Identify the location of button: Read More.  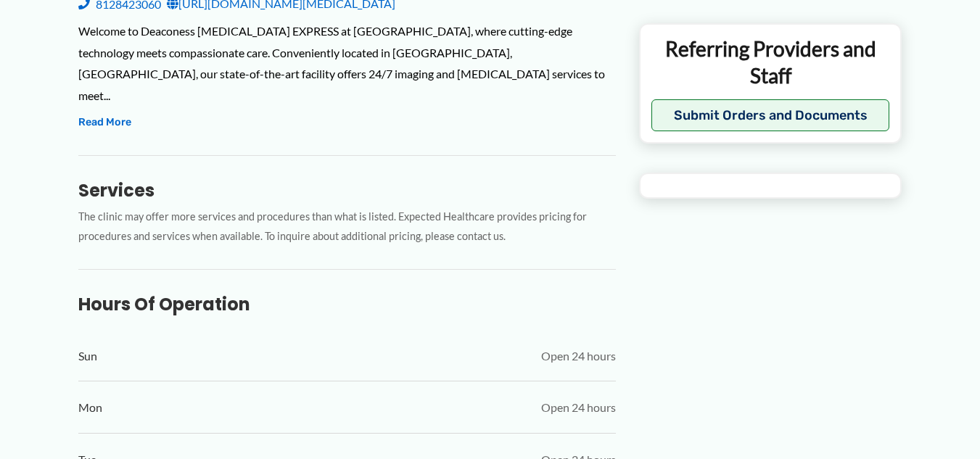
(104, 123).